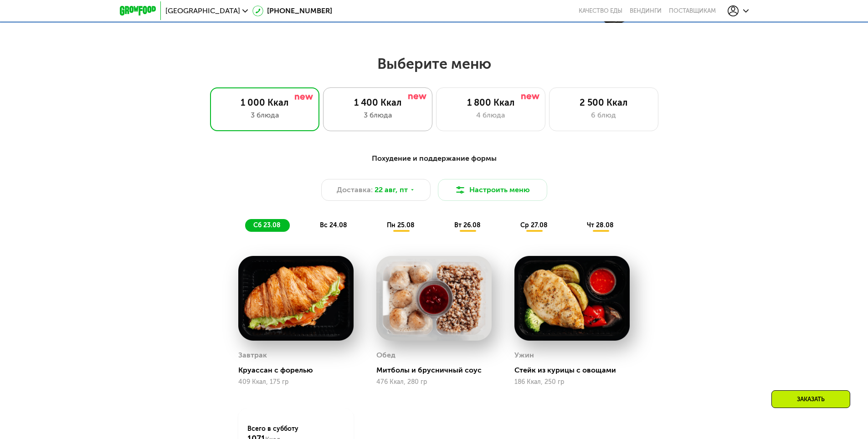  Describe the element at coordinates (438, 370) in the screenshot. I see `div: Митболы и брусничный соус` at that location.